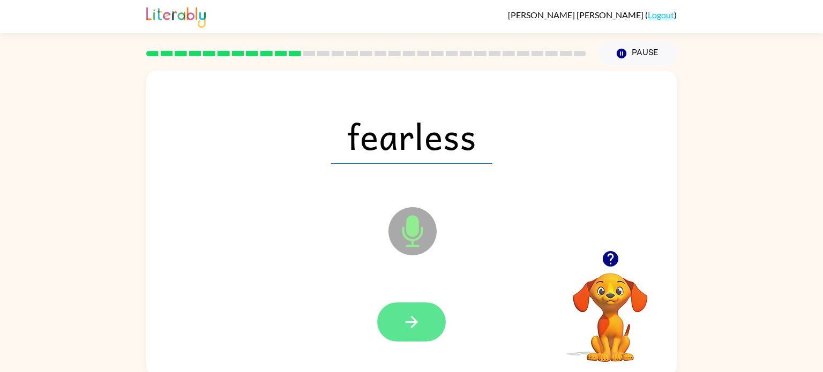  What do you see at coordinates (412, 136) in the screenshot?
I see `span: fearless` at bounding box center [412, 136].